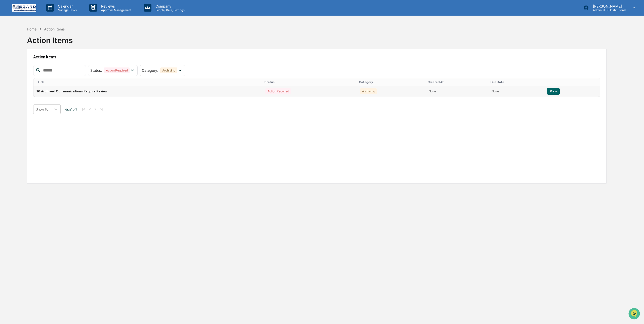 Image resolution: width=644 pixels, height=324 pixels. I want to click on span: Attestations, so click(52, 92).